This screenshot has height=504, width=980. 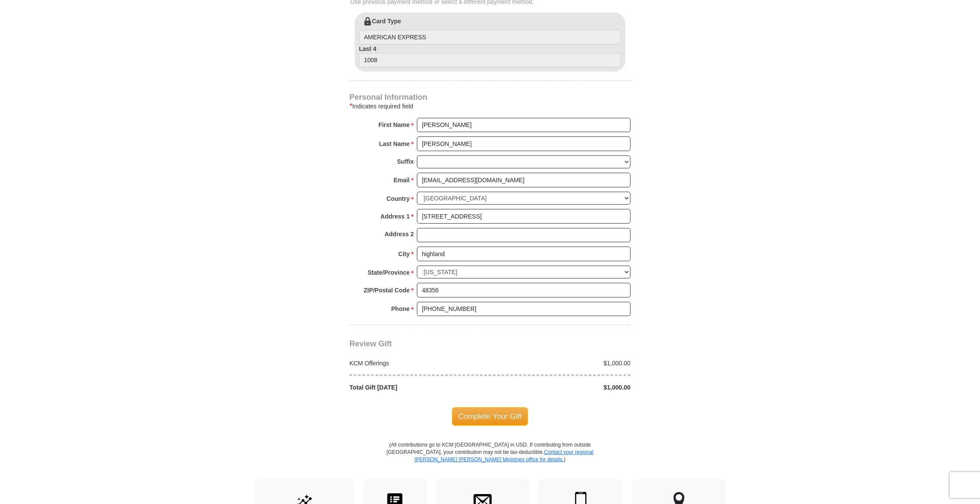 I want to click on strong: Email, so click(x=401, y=181).